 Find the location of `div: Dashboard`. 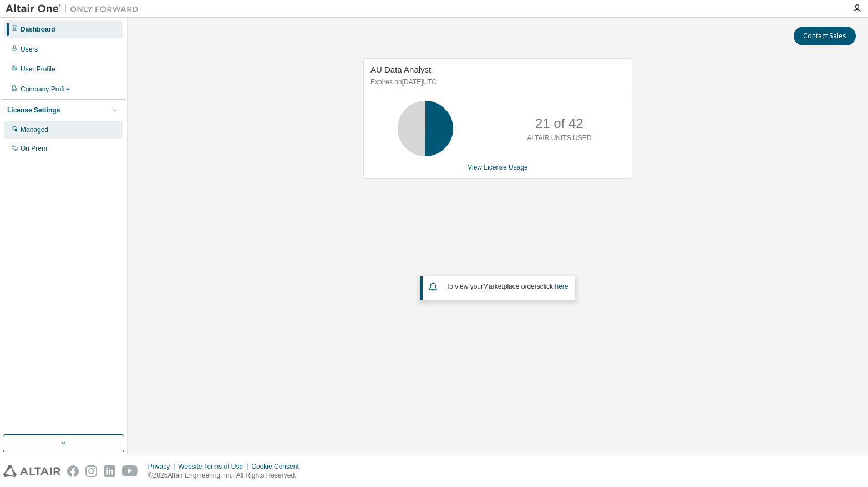

div: Dashboard is located at coordinates (38, 29).